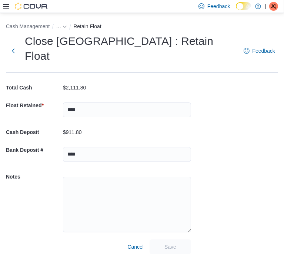 The height and width of the screenshot is (258, 284). What do you see at coordinates (142, 27) in the screenshot?
I see `nav: An example of EuiBreadcrumbs` at bounding box center [142, 27].